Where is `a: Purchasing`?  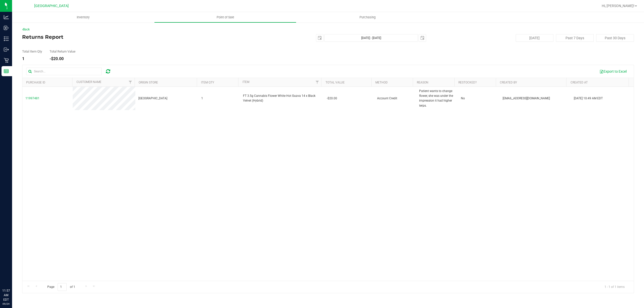
a: Purchasing is located at coordinates (367, 17).